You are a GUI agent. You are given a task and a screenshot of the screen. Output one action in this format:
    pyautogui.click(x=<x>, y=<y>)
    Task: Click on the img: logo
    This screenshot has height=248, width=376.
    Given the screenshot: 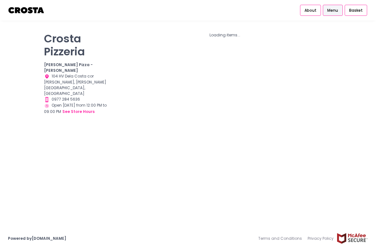 What is the action you would take?
    pyautogui.click(x=26, y=10)
    